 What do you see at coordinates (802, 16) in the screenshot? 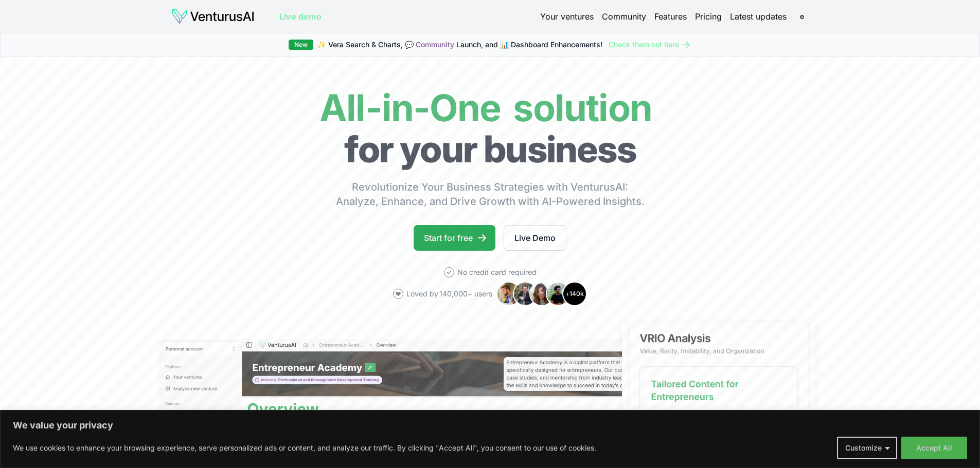
I see `span: e` at bounding box center [802, 16].